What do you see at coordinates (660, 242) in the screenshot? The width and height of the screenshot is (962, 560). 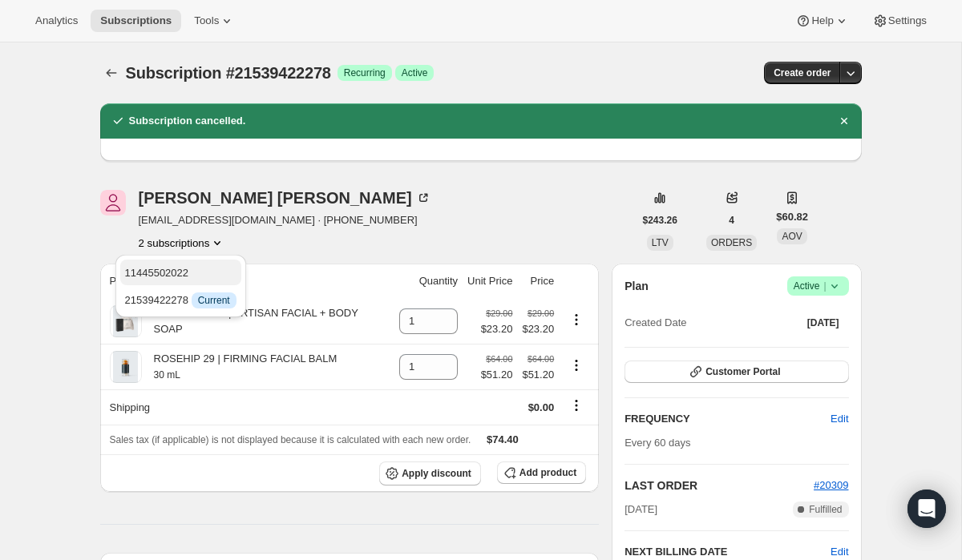 I see `span: LTV` at bounding box center [660, 242].